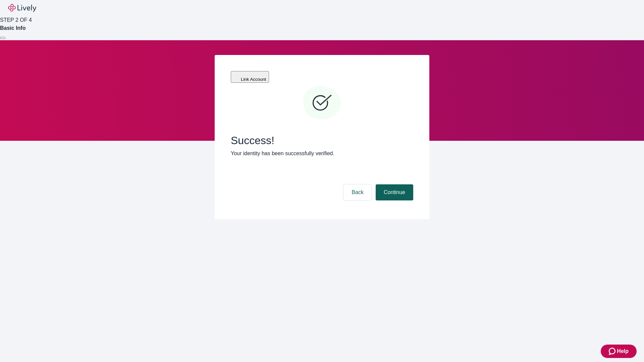  I want to click on svg: Zendesk support icon, so click(612, 351).